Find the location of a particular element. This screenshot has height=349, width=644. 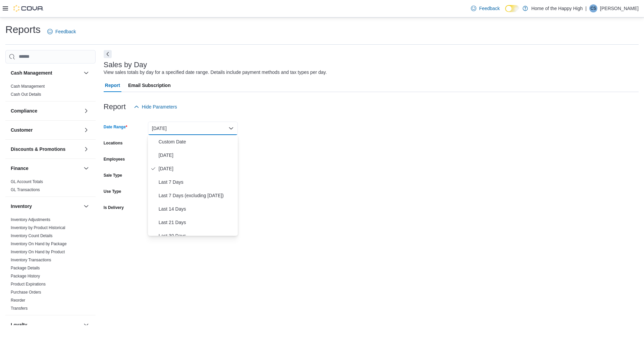

span: Inventory Adjustments is located at coordinates (30, 220).